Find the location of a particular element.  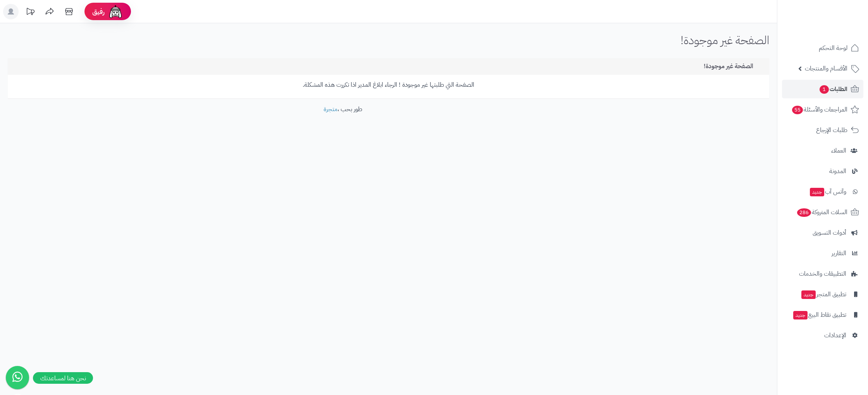

span: التطبيقات والخدمات is located at coordinates (823, 274).